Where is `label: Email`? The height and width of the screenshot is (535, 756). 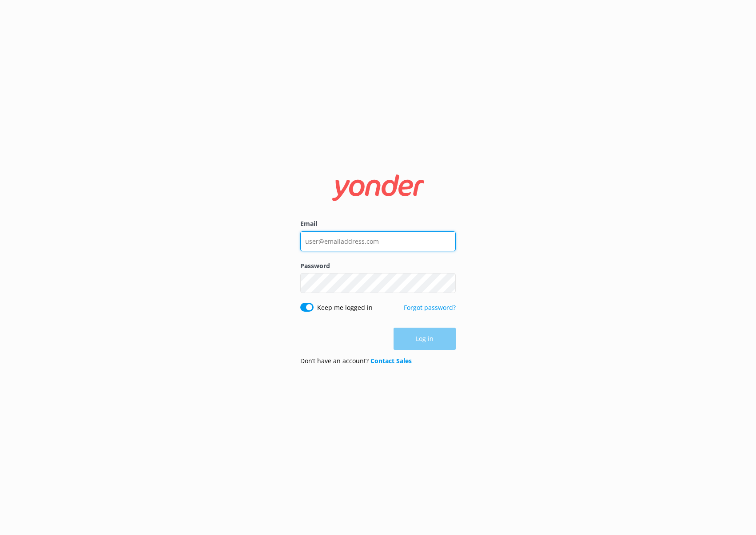 label: Email is located at coordinates (378, 224).